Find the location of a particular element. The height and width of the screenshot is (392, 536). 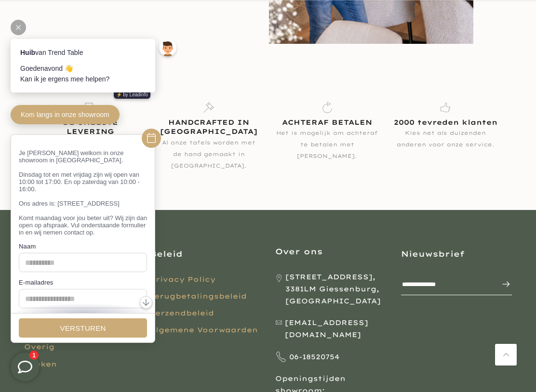

span: Inschrijven is located at coordinates (501, 284).